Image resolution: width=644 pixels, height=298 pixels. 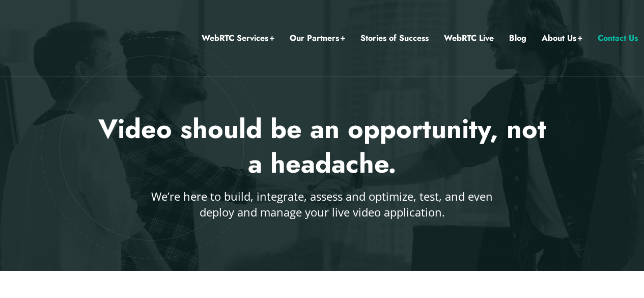 What do you see at coordinates (317, 38) in the screenshot?
I see `a: Our Partners` at bounding box center [317, 38].